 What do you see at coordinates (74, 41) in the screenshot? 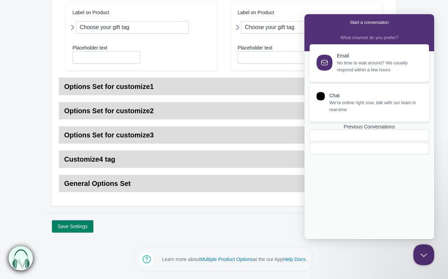
I see `div: Email` at bounding box center [74, 41].